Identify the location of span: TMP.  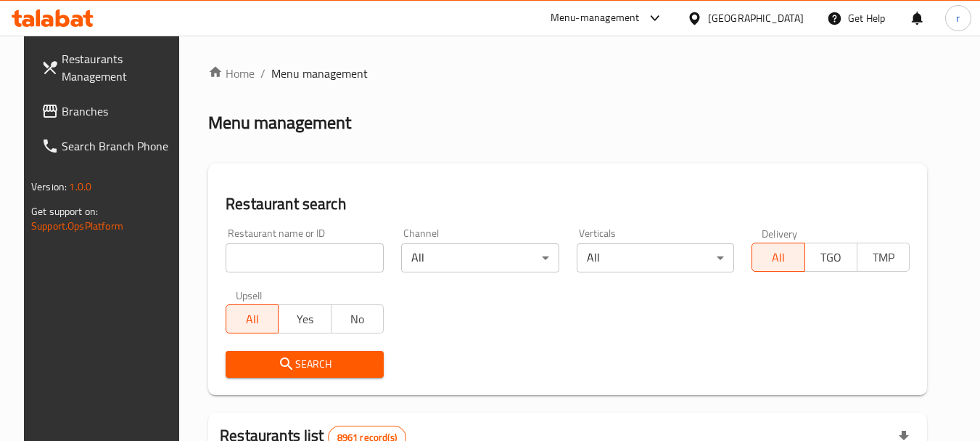
(883, 257).